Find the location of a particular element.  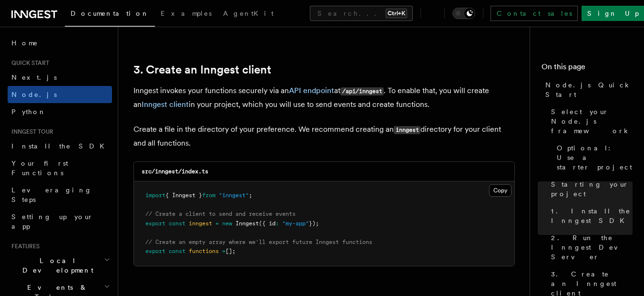

a: API endpoint is located at coordinates (312, 90).